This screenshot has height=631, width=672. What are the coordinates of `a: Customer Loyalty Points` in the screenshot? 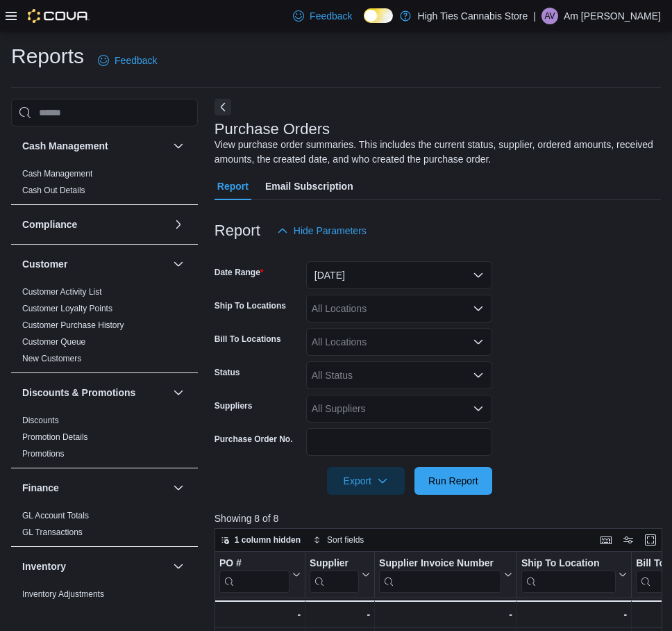 It's located at (68, 309).